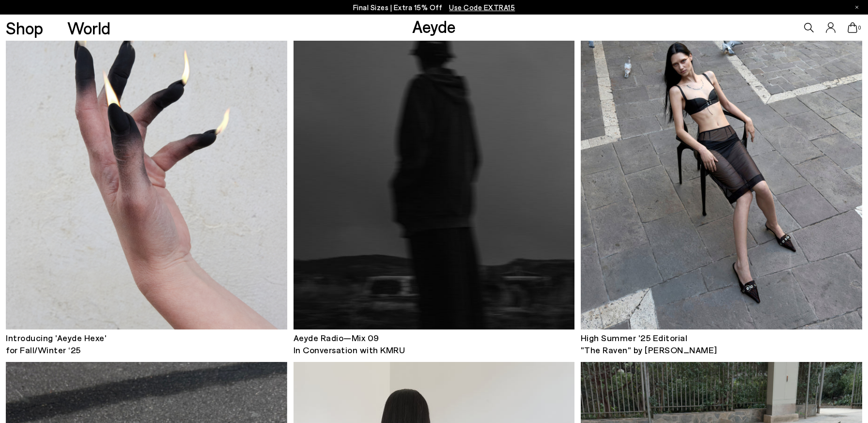  Describe the element at coordinates (482, 8) in the screenshot. I see `span: Navigate to /collections/ss25-final-sizes` at that location.